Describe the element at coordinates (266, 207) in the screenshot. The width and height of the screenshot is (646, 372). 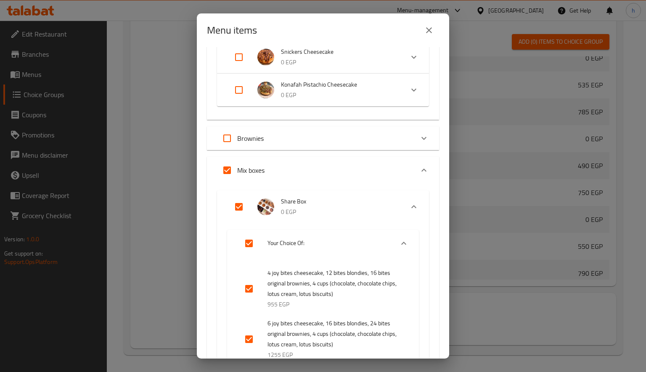
I see `img: Share Box` at that location.